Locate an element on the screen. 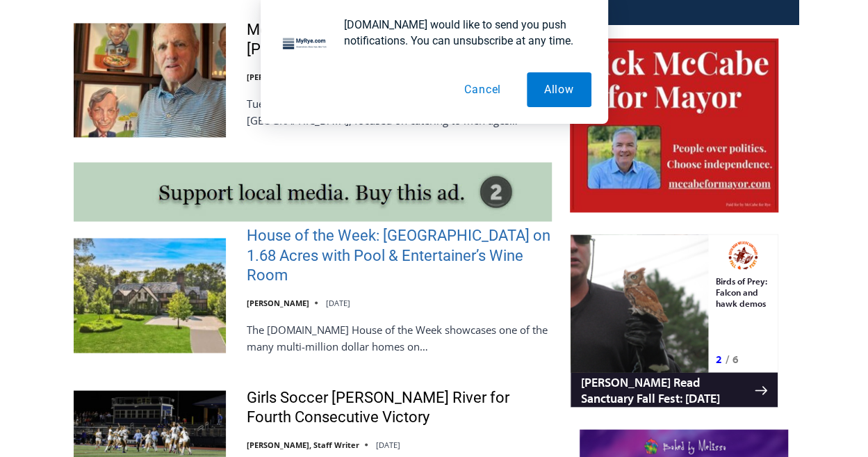 This screenshot has height=457, width=868. img: notification icon is located at coordinates (305, 44).